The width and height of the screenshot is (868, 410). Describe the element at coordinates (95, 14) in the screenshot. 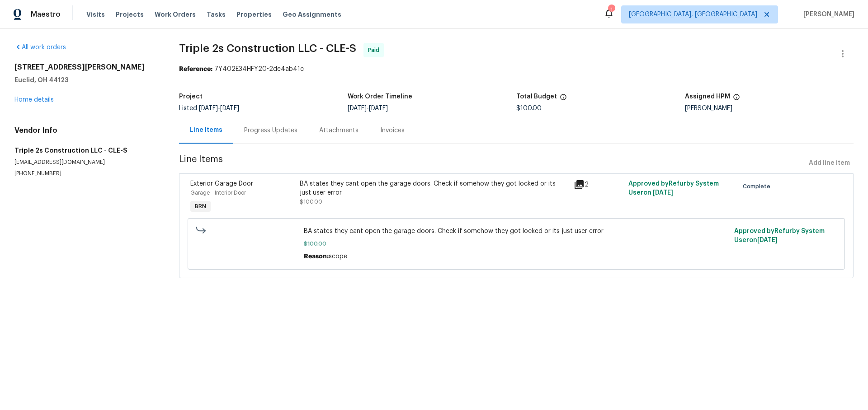

I see `span: Visits` at that location.